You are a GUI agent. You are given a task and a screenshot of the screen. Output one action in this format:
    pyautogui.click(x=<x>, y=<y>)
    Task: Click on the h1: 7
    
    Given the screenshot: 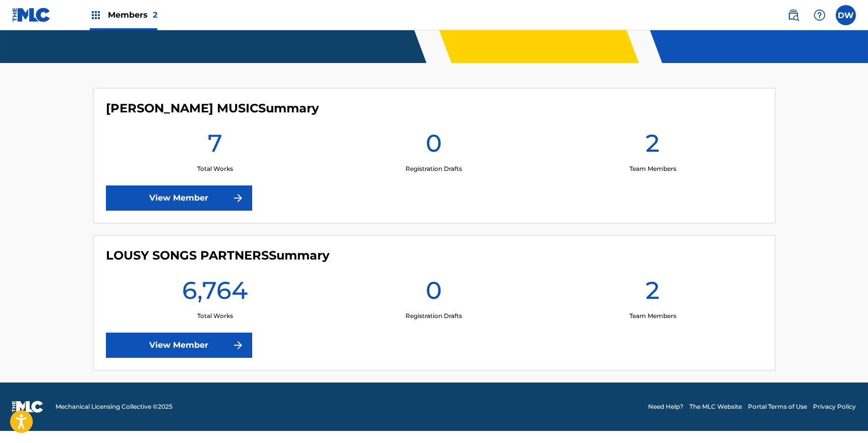 What is the action you would take?
    pyautogui.click(x=215, y=146)
    